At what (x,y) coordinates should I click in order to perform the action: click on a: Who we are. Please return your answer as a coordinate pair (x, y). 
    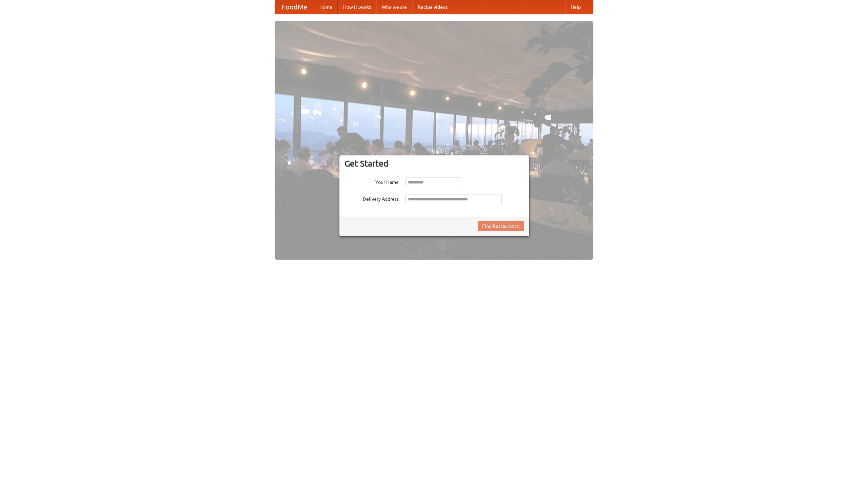
    Looking at the image, I should click on (394, 7).